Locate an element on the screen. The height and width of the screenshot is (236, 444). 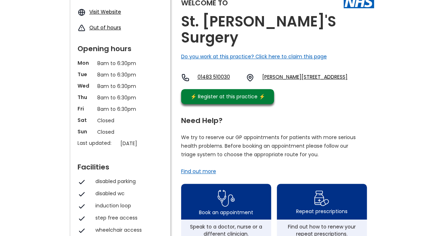
a: 01483 510030 is located at coordinates (219, 78).